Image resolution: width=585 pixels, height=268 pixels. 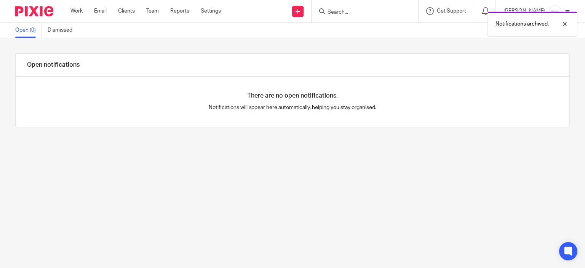 I want to click on p: Notifications will appear here automatically, helping you stay organised., so click(x=292, y=107).